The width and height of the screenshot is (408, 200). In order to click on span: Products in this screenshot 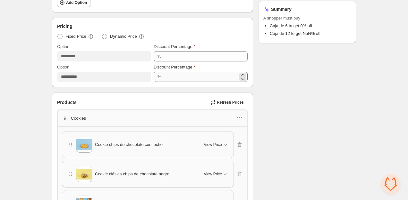, I will do `click(67, 103)`.